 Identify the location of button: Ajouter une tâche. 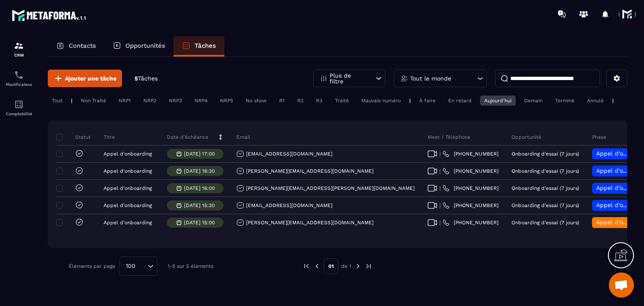
(85, 78).